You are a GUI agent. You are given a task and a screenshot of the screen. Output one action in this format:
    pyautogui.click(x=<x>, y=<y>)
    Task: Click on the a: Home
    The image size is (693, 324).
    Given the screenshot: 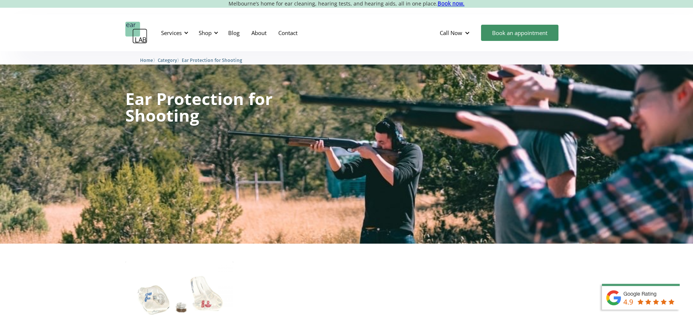 What is the action you would take?
    pyautogui.click(x=146, y=60)
    